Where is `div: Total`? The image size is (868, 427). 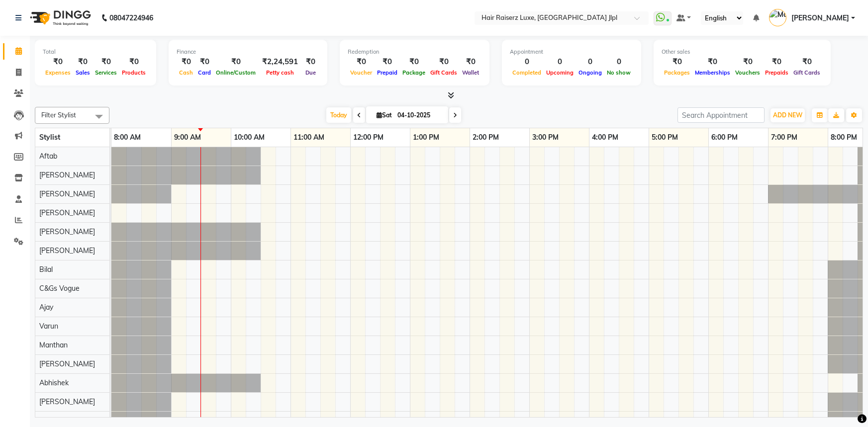 div: Total is located at coordinates (96, 52).